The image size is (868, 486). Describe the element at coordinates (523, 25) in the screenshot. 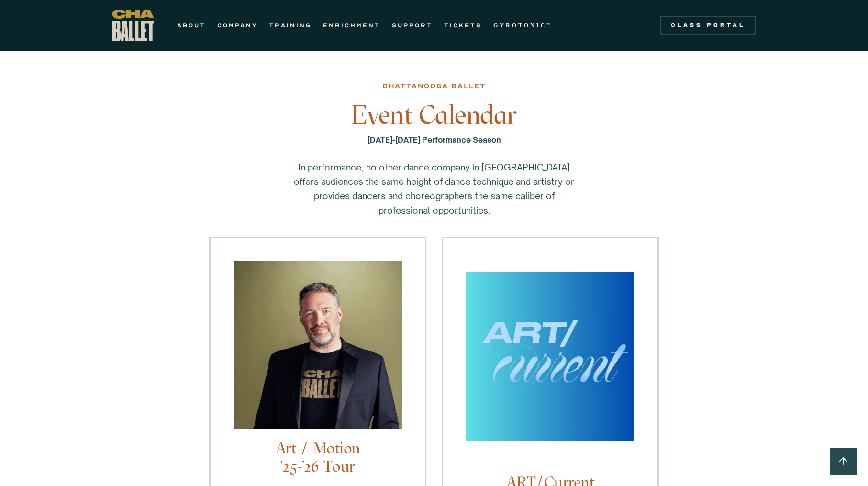

I see `a: GYROTONIC®` at that location.